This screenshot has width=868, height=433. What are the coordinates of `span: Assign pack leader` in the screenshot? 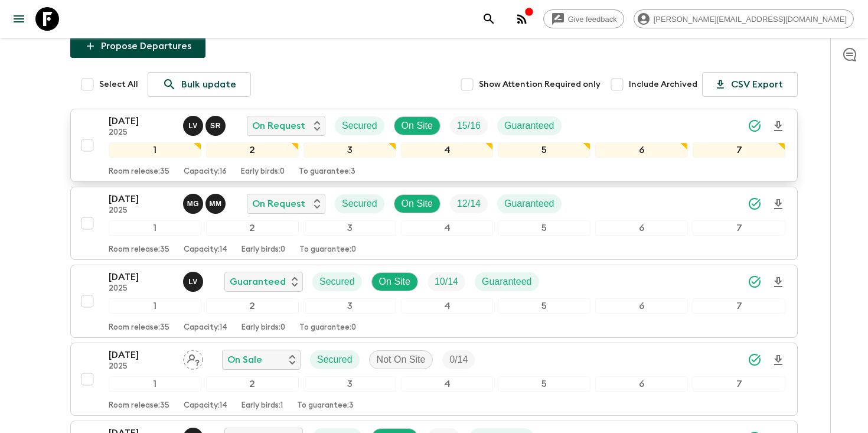 It's located at (193, 358).